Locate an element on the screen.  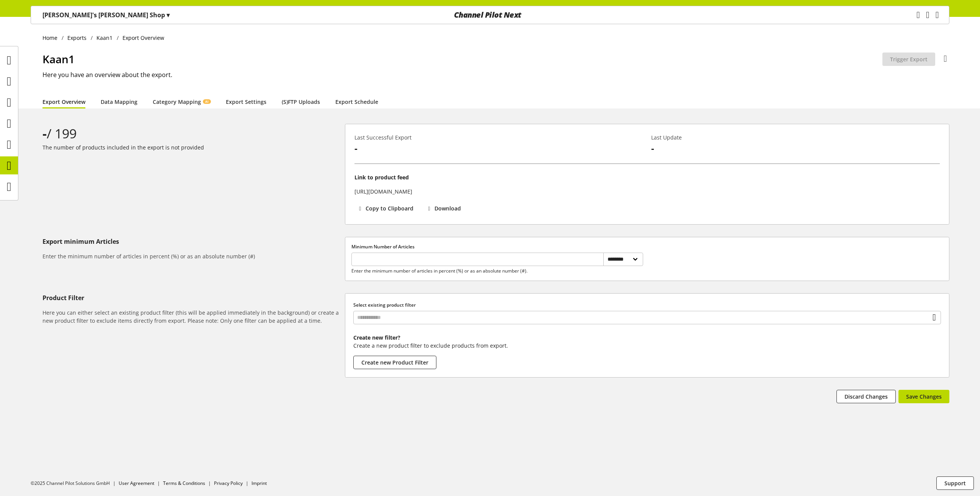
p: Create a new product filter to exclude products from export. is located at coordinates (647, 346).